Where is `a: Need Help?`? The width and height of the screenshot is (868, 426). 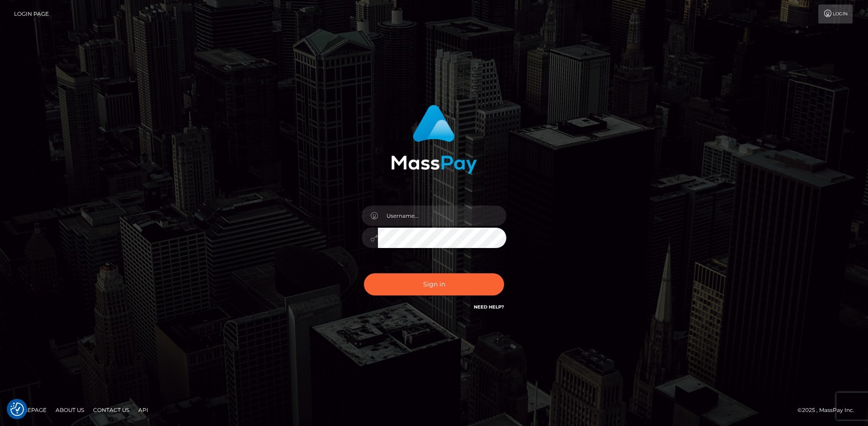 a: Need Help? is located at coordinates (489, 306).